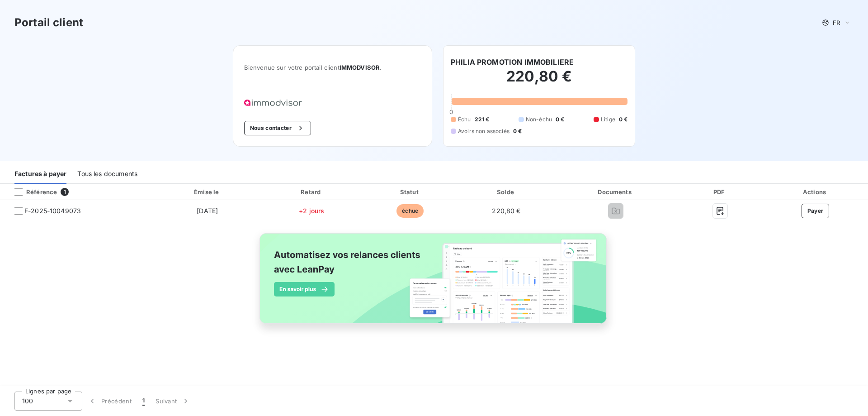  Describe the element at coordinates (410, 211) in the screenshot. I see `span: échue` at that location.